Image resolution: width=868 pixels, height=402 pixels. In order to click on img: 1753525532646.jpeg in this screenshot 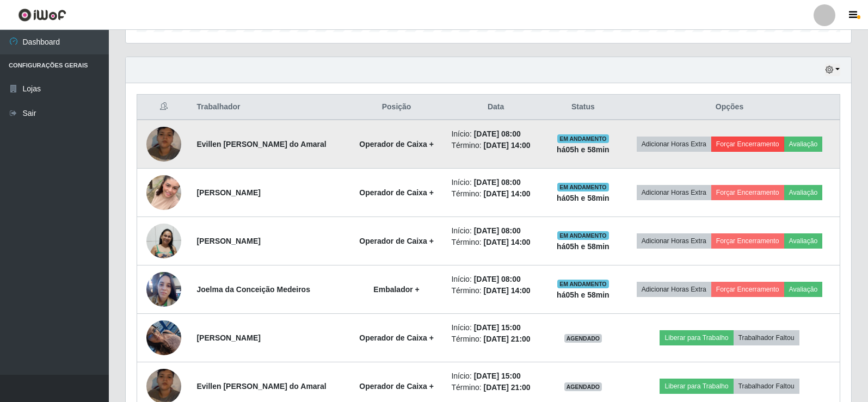, I will do `click(164, 193)`.